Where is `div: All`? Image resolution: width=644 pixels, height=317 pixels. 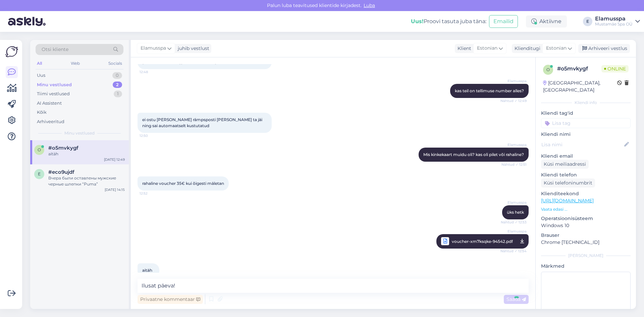
div: All is located at coordinates (39, 63).